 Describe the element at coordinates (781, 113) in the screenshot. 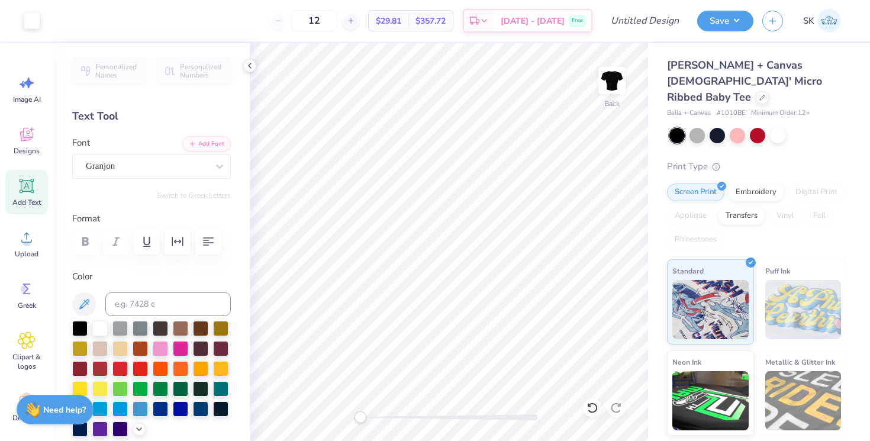

I see `span: Minimum Order: 12 +` at that location.